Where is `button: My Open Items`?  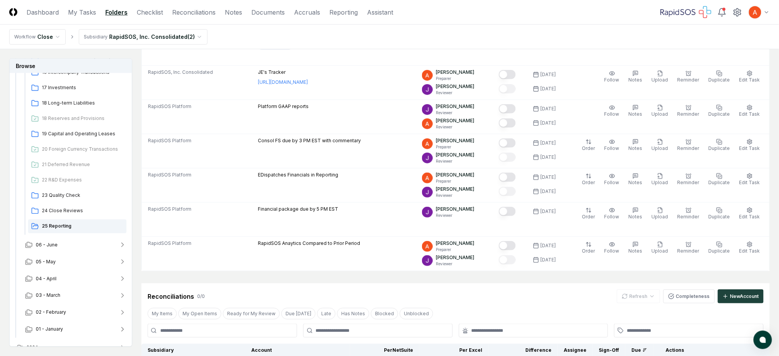
button: My Open Items is located at coordinates (200, 314).